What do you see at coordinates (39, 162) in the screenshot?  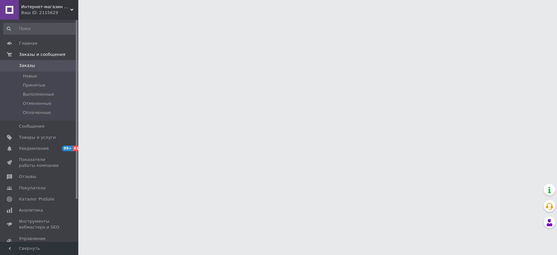 I see `span: Показатели работы компании` at bounding box center [39, 162].